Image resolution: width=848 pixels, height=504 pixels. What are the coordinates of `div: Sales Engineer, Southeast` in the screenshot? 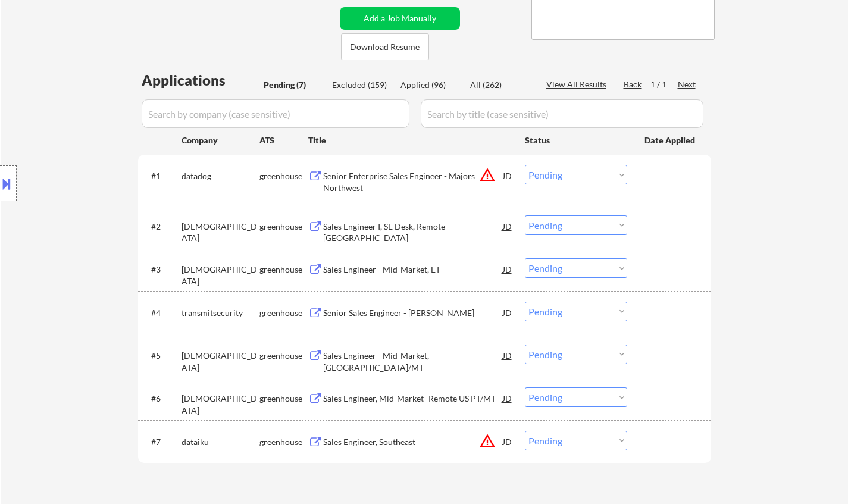 It's located at (413, 442).